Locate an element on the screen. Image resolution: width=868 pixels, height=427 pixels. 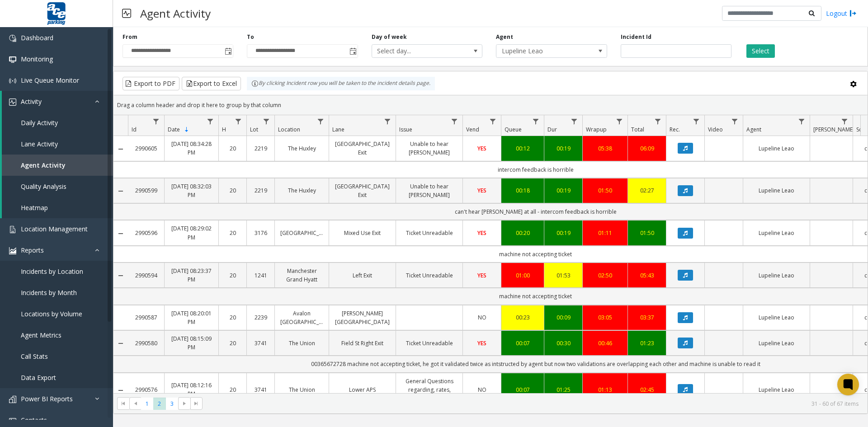
a: 03:37 is located at coordinates (647, 317).